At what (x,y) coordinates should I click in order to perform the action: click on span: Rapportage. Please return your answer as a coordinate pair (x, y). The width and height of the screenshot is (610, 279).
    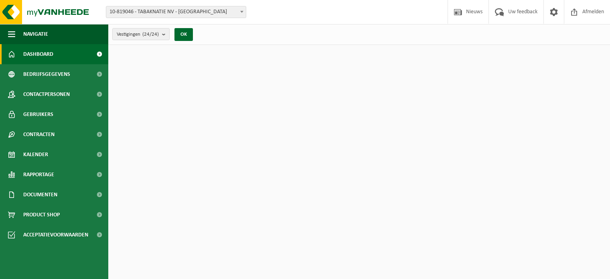
    Looking at the image, I should click on (38, 174).